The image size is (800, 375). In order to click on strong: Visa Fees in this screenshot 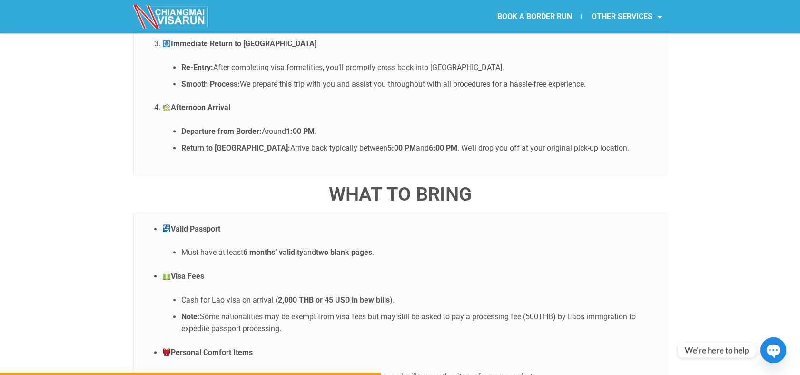, I will do `click(183, 276)`.